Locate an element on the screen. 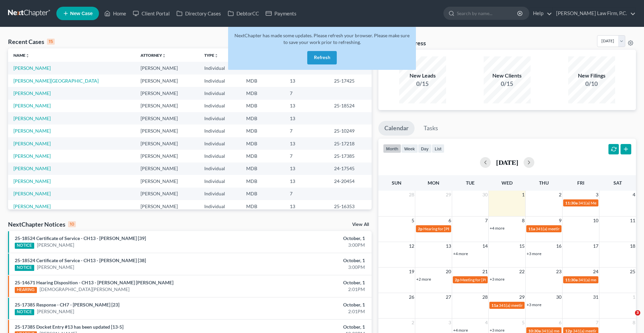  span: Tue is located at coordinates (470, 183).